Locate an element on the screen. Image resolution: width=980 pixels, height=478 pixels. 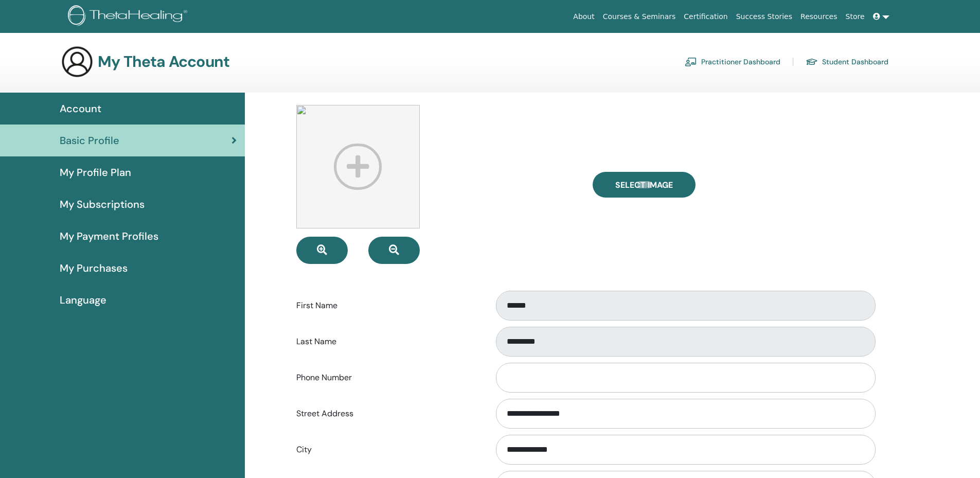
a: Certification is located at coordinates (705, 17).